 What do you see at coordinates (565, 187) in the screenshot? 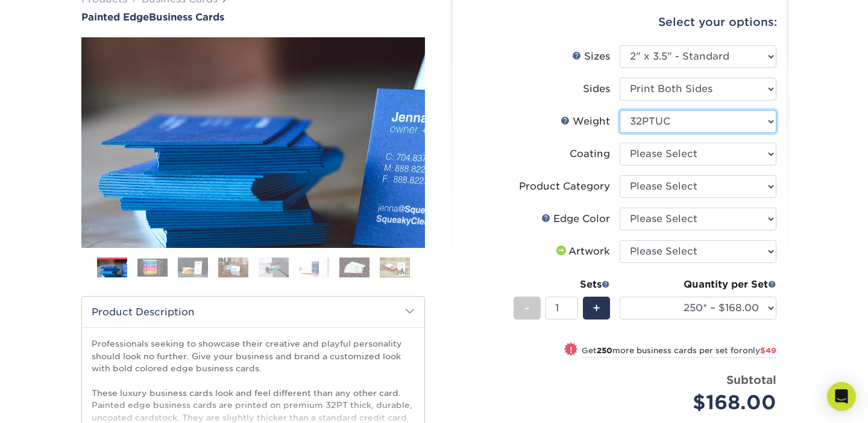
I see `div: Product Category` at bounding box center [565, 187].